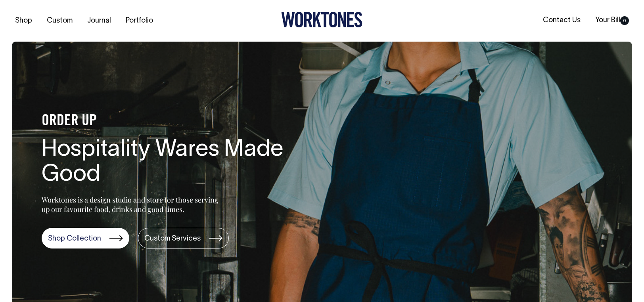 Image resolution: width=644 pixels, height=302 pixels. Describe the element at coordinates (132, 205) in the screenshot. I see `p: Worktones is a design studio and store for those serving up our favourite food, drinks and good t...` at that location.